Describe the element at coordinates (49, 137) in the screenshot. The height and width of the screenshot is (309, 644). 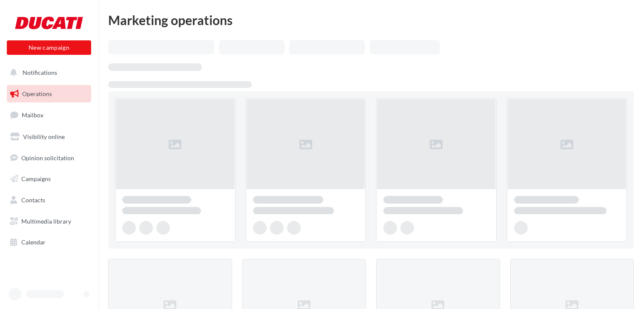
I see `a: Visibility online` at that location.